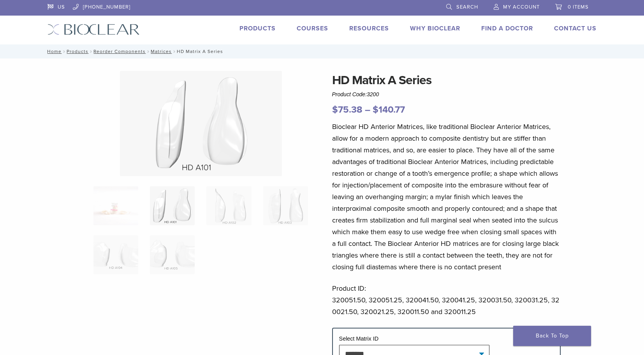  What do you see at coordinates (553, 336) in the screenshot?
I see `a: Back To Top` at bounding box center [553, 336].